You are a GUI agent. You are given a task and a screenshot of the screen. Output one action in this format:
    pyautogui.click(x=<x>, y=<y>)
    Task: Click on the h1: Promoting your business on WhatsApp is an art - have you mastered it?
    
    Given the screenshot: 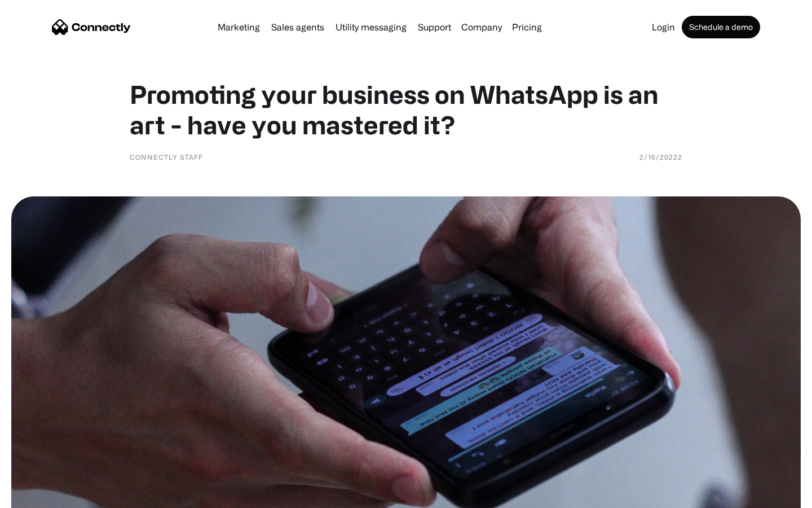 What is the action you would take?
    pyautogui.click(x=406, y=109)
    